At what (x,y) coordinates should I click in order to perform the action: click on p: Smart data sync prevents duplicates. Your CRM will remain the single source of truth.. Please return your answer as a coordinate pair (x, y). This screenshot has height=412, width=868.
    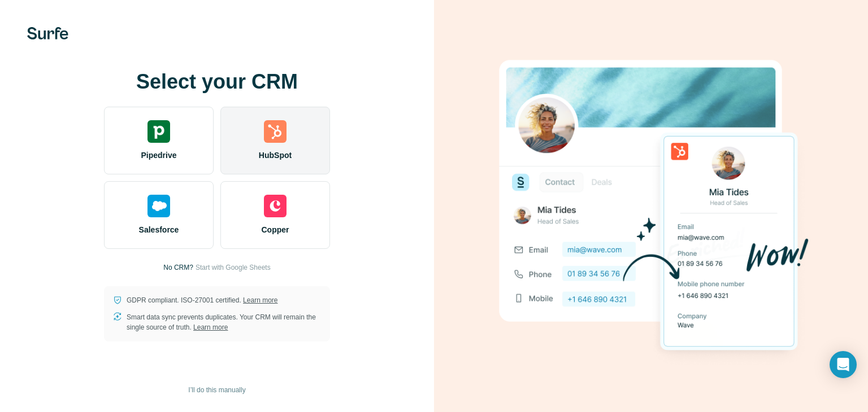
    Looking at the image, I should click on (223, 323).